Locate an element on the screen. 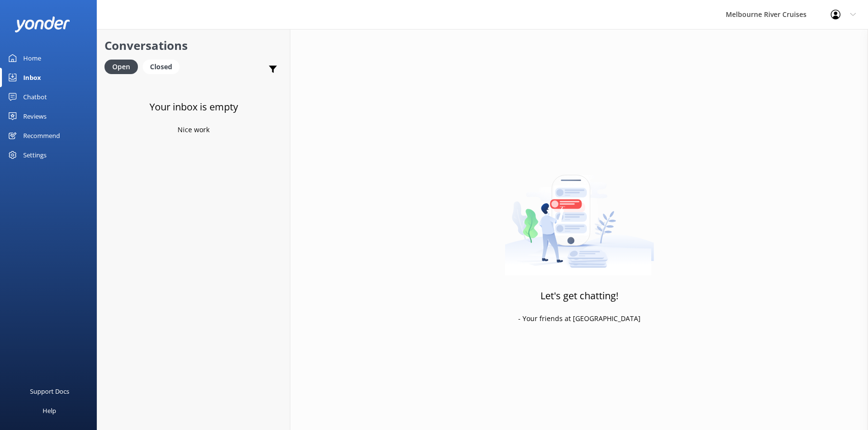 The width and height of the screenshot is (868, 430). a: Closed is located at coordinates (163, 66).